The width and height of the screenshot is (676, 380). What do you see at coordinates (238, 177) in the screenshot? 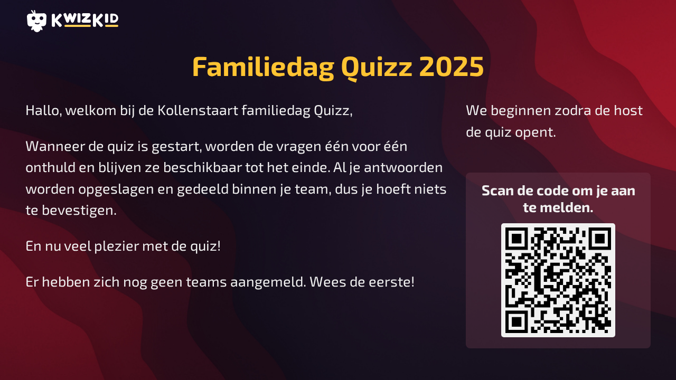
I see `span: Wanneer de quiz is gestart, worden de vragen één voor één onthuld en blijven ze beschikbaar tot h...` at bounding box center [238, 177].